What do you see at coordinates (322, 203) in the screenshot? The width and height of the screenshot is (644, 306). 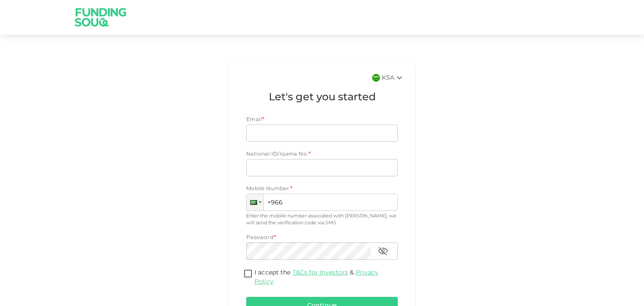 I see `input: 1 (702) 123-4567` at bounding box center [322, 203].